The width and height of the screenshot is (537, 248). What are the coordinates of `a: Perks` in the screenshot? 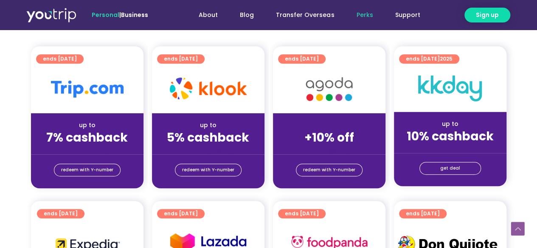 It's located at (364, 15).